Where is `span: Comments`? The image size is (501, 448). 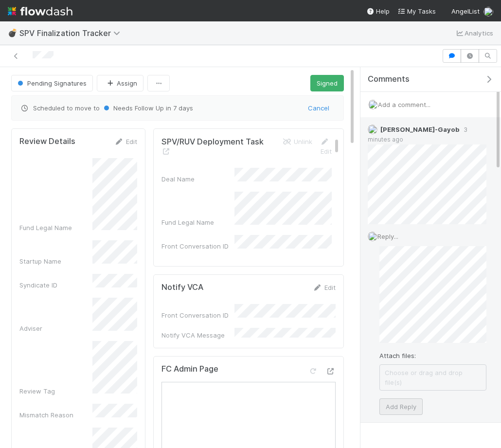 span: Comments is located at coordinates (389, 79).